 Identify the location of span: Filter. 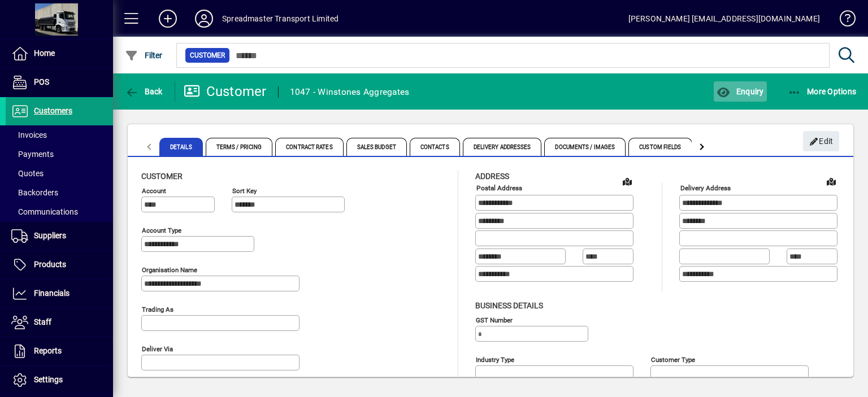
(143, 55).